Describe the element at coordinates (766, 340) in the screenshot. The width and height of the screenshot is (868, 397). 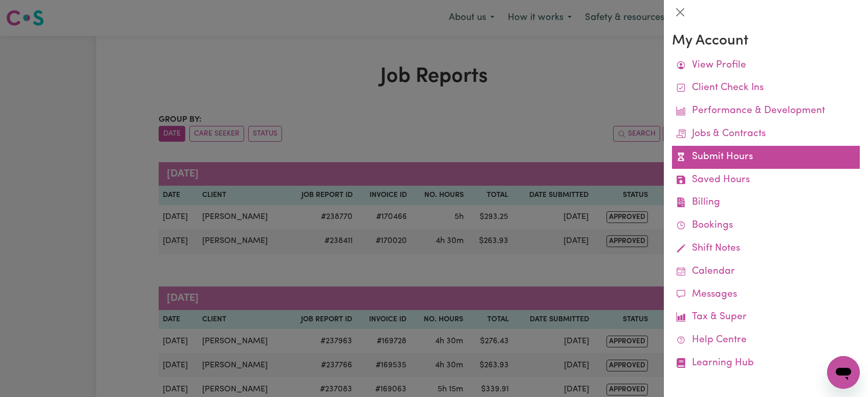
I see `a: Help Centre` at that location.